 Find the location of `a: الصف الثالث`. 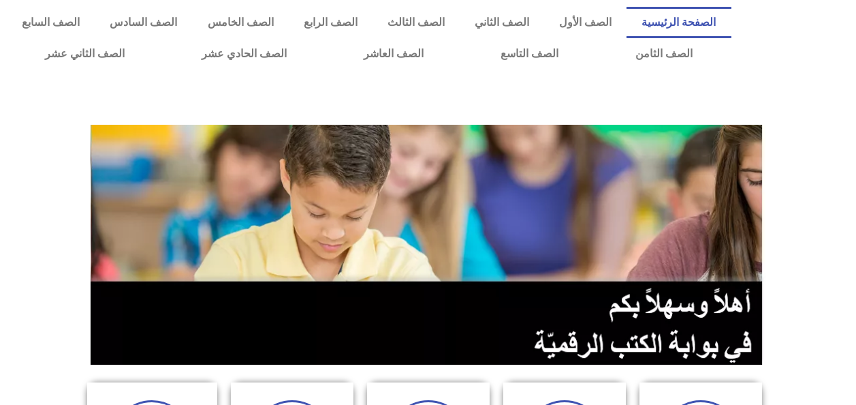

a: الصف الثالث is located at coordinates (416, 22).